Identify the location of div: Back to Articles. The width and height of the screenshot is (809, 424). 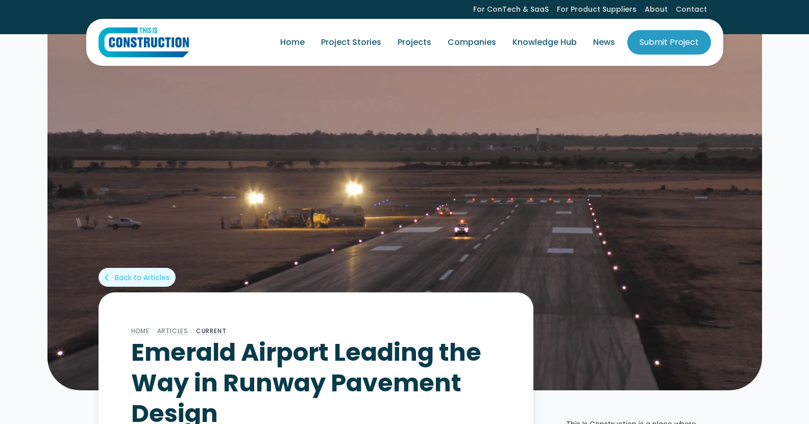
(142, 278).